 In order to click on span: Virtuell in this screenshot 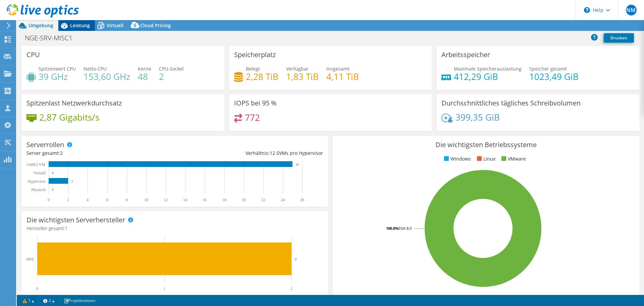, I will do `click(115, 25)`.